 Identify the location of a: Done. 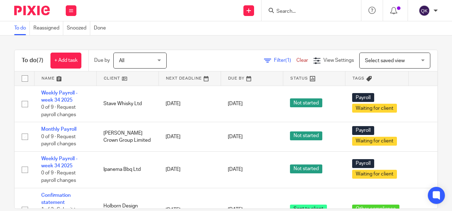
(102, 28).